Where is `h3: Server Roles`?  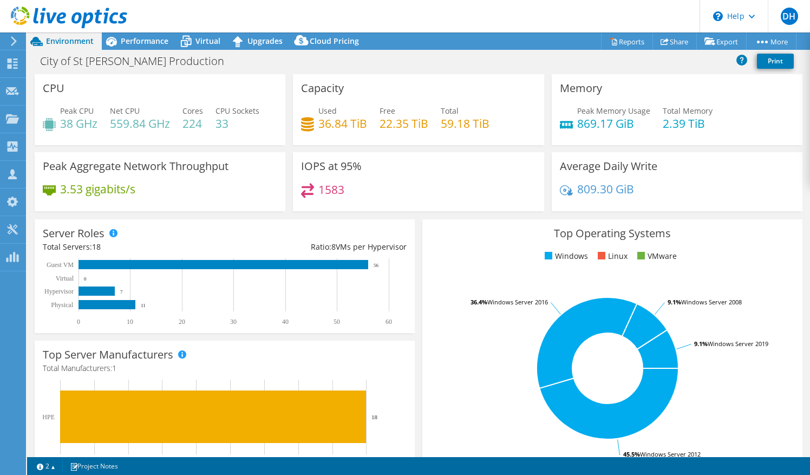
h3: Server Roles is located at coordinates (74, 233).